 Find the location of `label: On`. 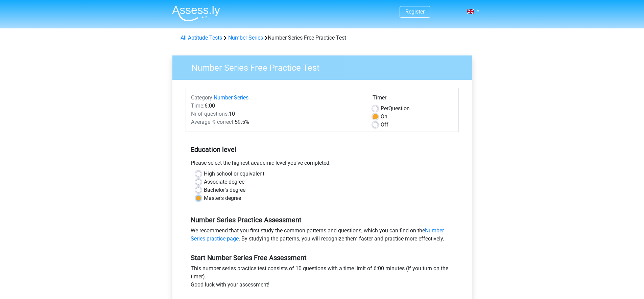

label: On is located at coordinates (384, 117).